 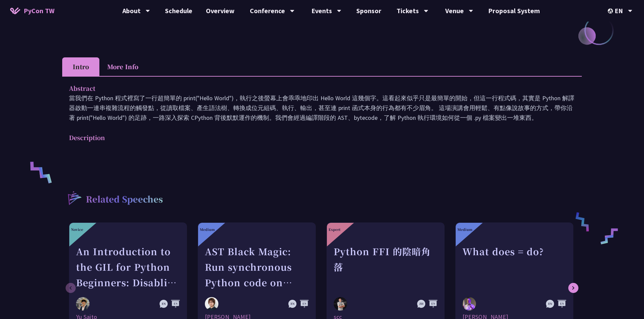 What do you see at coordinates (385, 267) in the screenshot?
I see `div: Python FFI 的陰暗角落` at bounding box center [385, 267].